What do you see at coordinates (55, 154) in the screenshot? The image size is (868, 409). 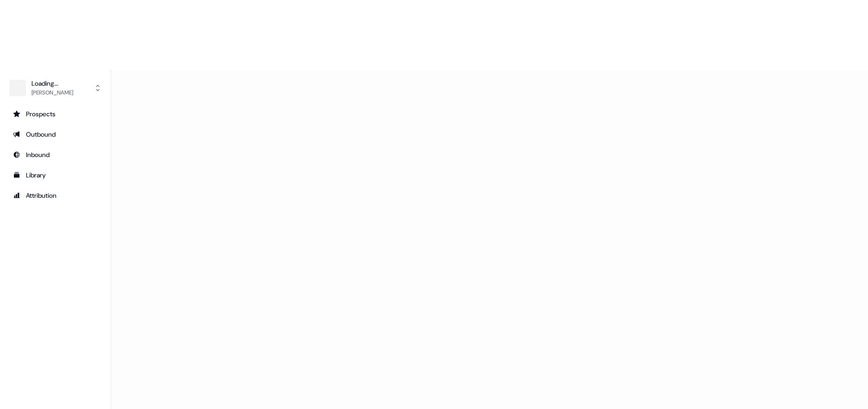 I see `a: Go to Inbound` at bounding box center [55, 154].